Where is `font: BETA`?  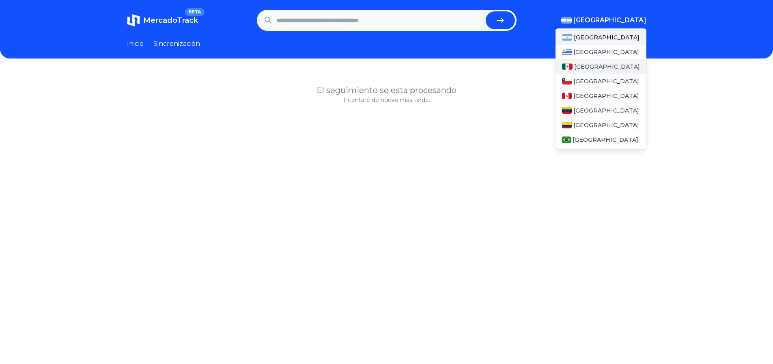
font: BETA is located at coordinates (194, 12).